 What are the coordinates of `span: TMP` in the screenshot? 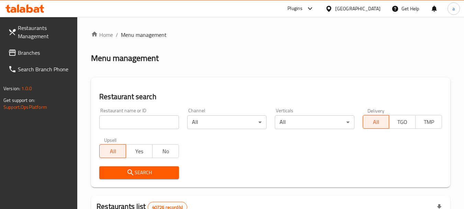 It's located at (429, 122).